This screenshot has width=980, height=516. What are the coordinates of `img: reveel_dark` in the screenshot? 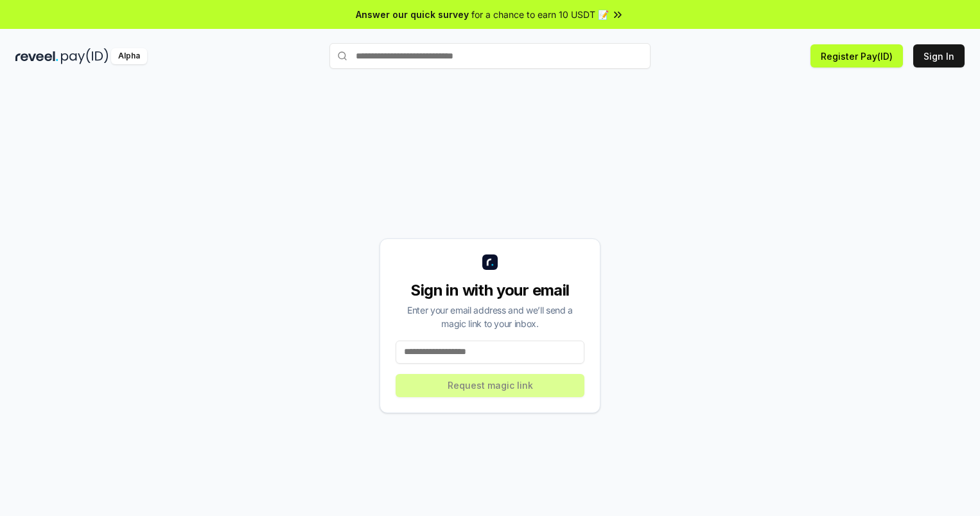 It's located at (36, 56).